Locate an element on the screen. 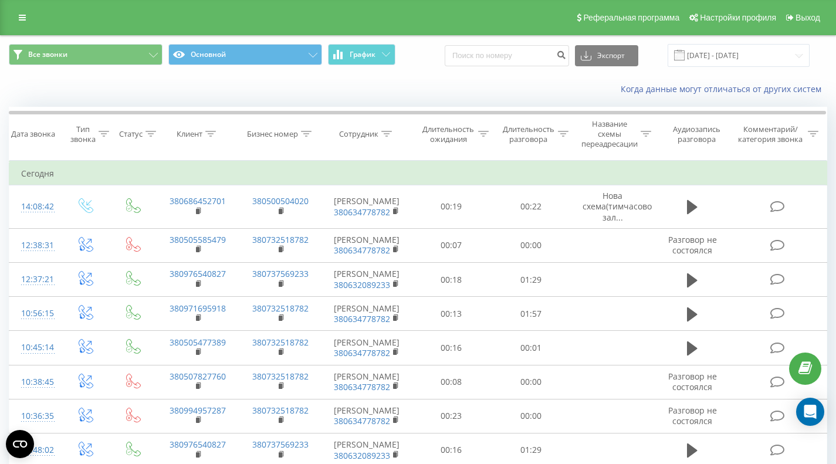 The height and width of the screenshot is (464, 836). a: 380686452701 is located at coordinates (198, 201).